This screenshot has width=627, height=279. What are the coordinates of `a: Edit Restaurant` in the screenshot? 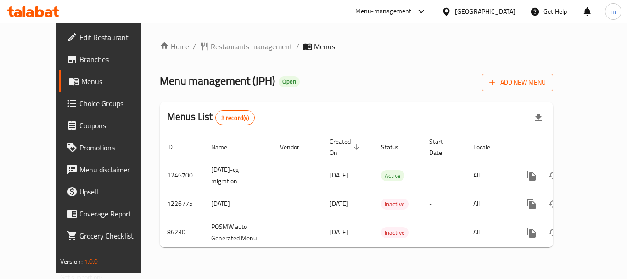 It's located at (110, 37).